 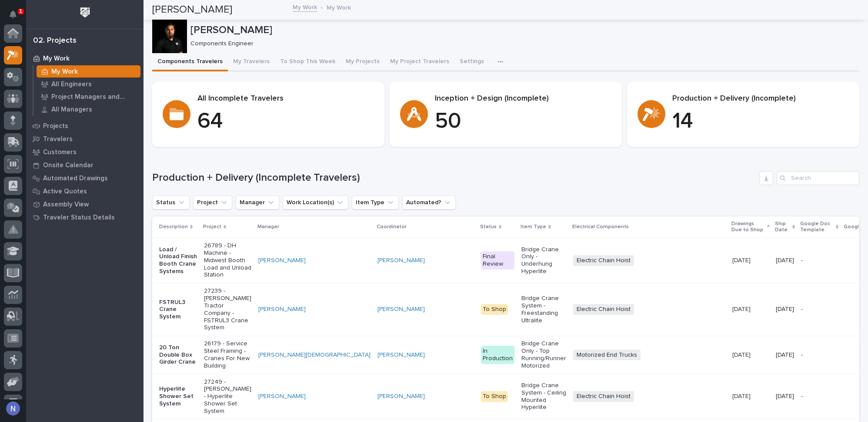 What do you see at coordinates (65, 205) in the screenshot?
I see `p: Assembly View` at bounding box center [65, 205].